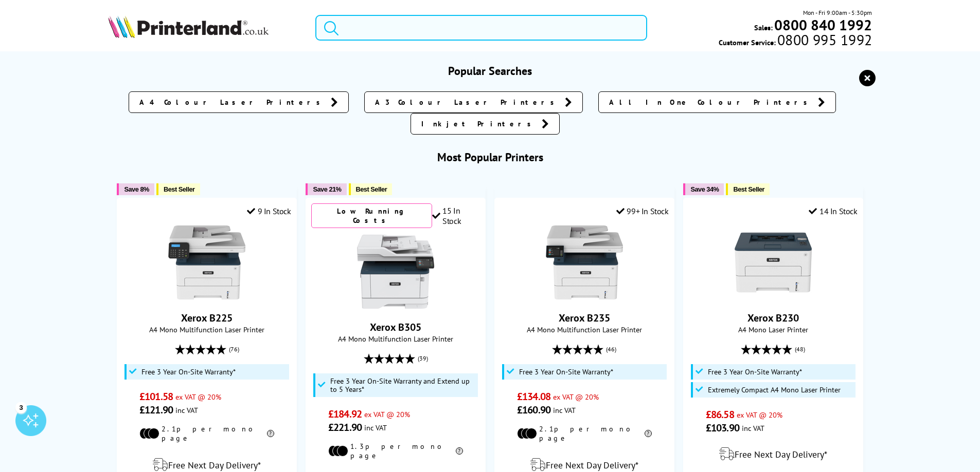 This screenshot has width=980, height=472. I want to click on input: Sea, so click(481, 28).